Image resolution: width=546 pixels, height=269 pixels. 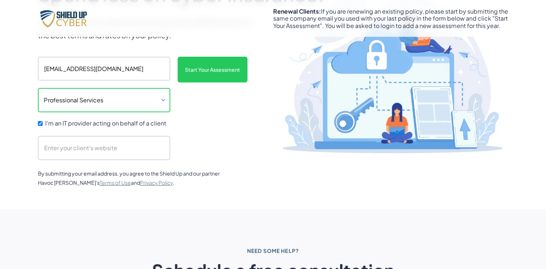 I want to click on div: Need some help?, so click(x=273, y=250).